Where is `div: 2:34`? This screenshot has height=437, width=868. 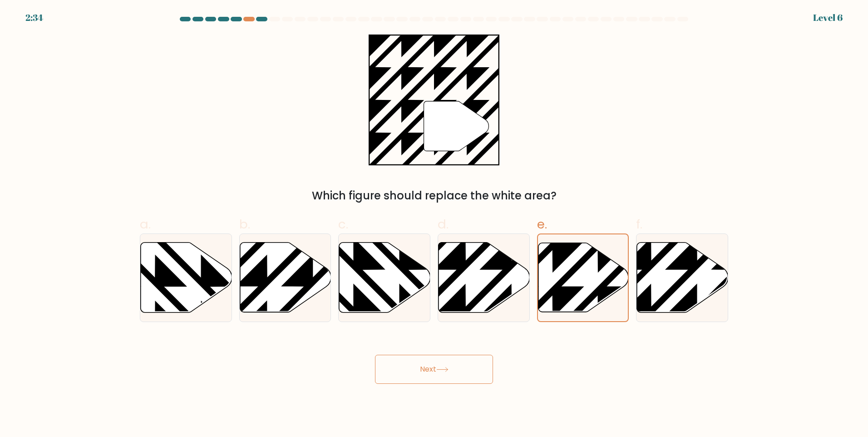
div: 2:34 is located at coordinates (34, 18).